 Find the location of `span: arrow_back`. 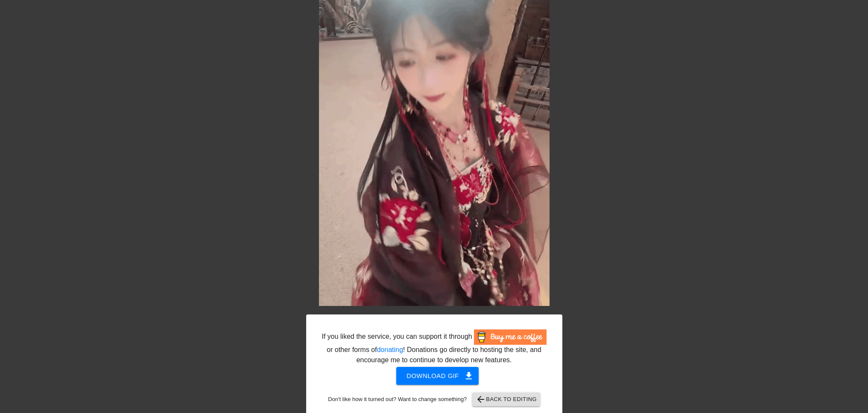

span: arrow_back is located at coordinates (481, 399).